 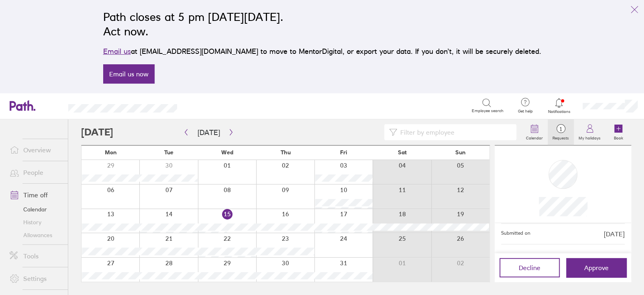 I want to click on span: Tue, so click(x=169, y=152).